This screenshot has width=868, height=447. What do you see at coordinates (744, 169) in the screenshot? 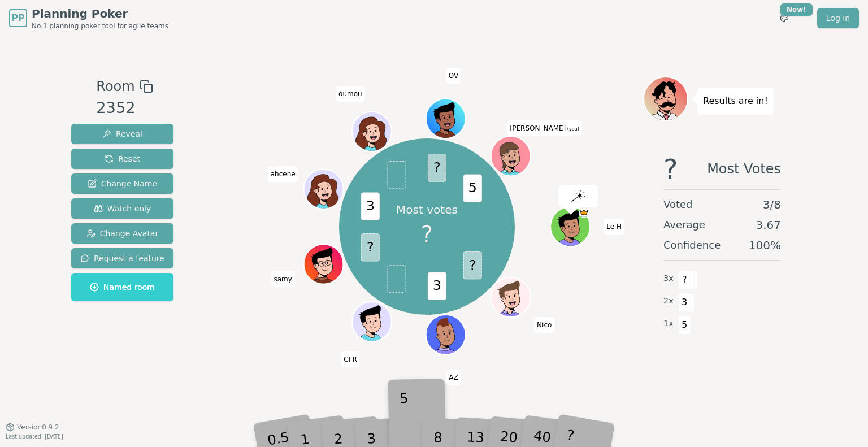
I see `span: Most Votes` at bounding box center [744, 169].